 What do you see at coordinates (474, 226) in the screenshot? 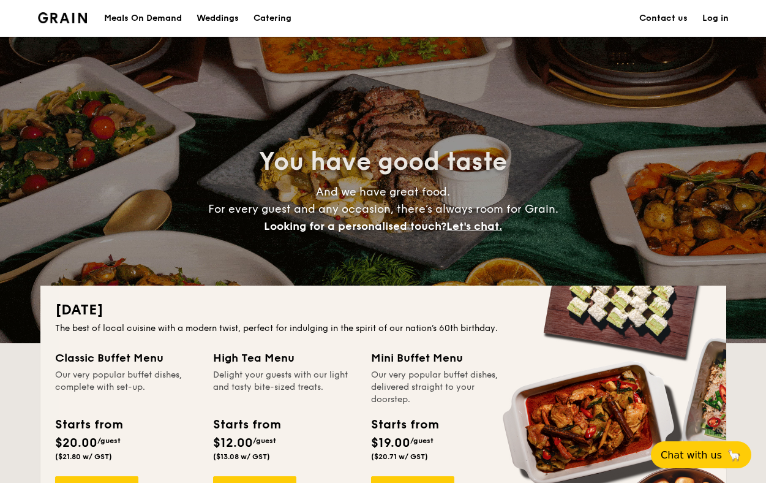
I see `span: Let's chat.` at bounding box center [474, 226].